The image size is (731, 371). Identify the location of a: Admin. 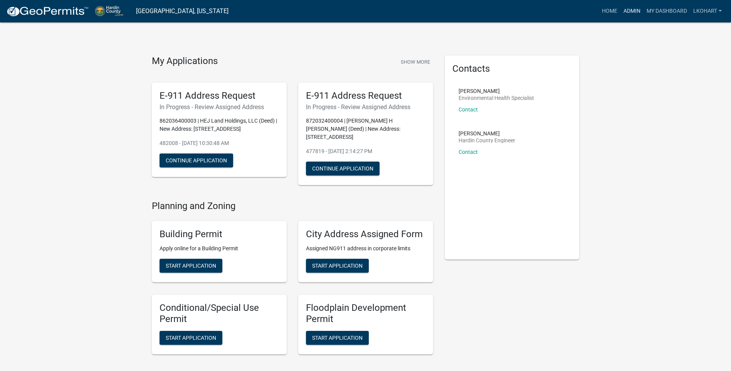
(632, 11).